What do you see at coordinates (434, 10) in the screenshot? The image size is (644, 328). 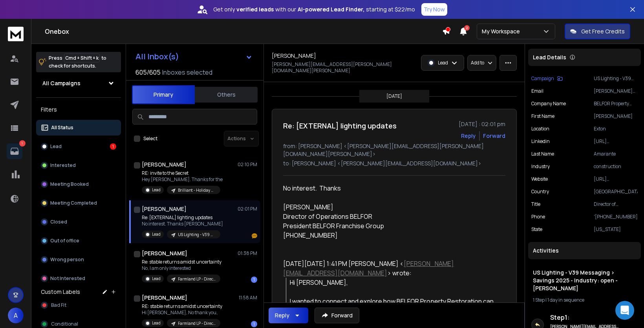 I see `button: Try Now` at bounding box center [434, 10].